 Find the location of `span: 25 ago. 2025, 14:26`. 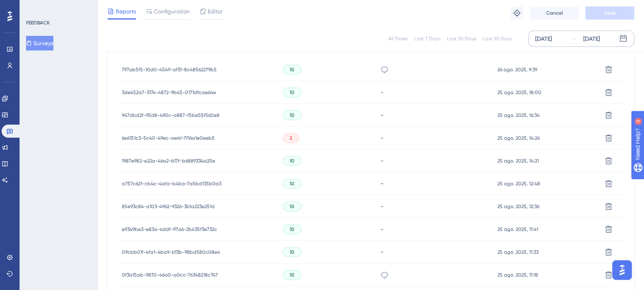

span: 25 ago. 2025, 14:26 is located at coordinates (518, 138).